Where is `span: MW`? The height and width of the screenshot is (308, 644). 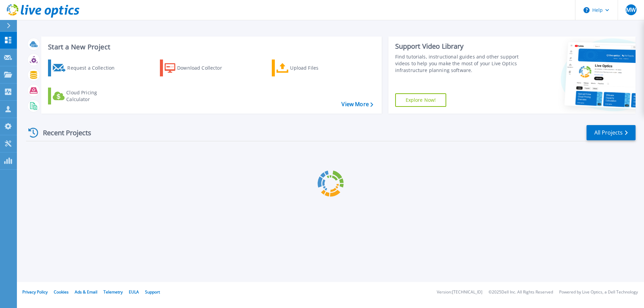 span: MW is located at coordinates (631, 10).